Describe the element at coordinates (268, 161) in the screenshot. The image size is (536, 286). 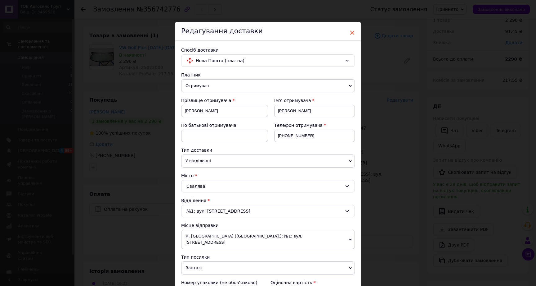
I see `span: У відділенні` at that location.